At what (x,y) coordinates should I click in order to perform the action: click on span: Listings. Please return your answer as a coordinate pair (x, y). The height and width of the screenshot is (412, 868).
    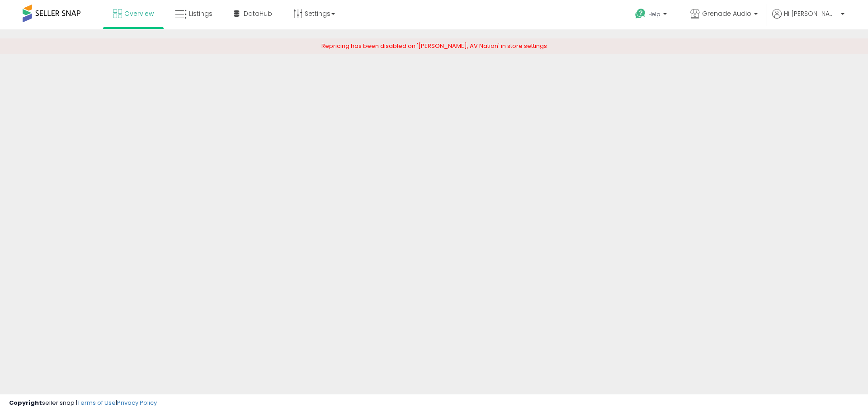
    Looking at the image, I should click on (201, 14).